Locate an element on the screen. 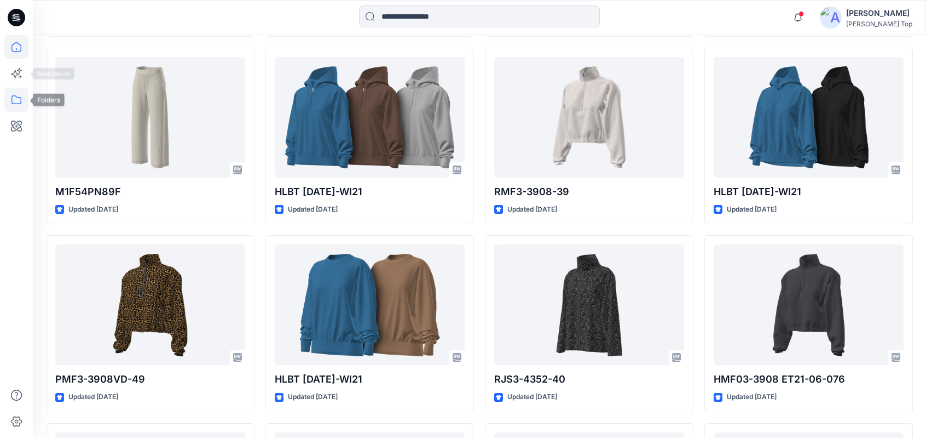 The width and height of the screenshot is (926, 438). a: HMF03-3908 ET21-06-076 is located at coordinates (809, 304).